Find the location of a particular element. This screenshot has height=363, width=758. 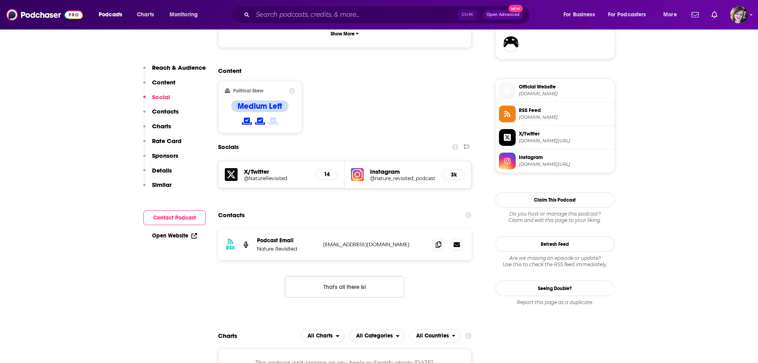

img: User Profile is located at coordinates (739, 15).